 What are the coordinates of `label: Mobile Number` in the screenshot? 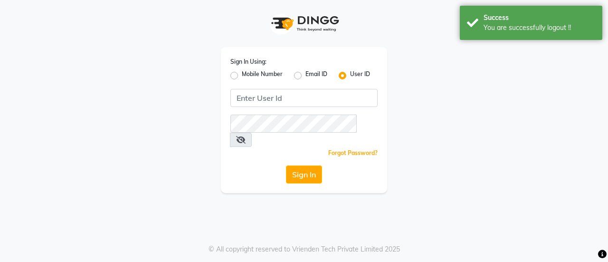 It's located at (262, 76).